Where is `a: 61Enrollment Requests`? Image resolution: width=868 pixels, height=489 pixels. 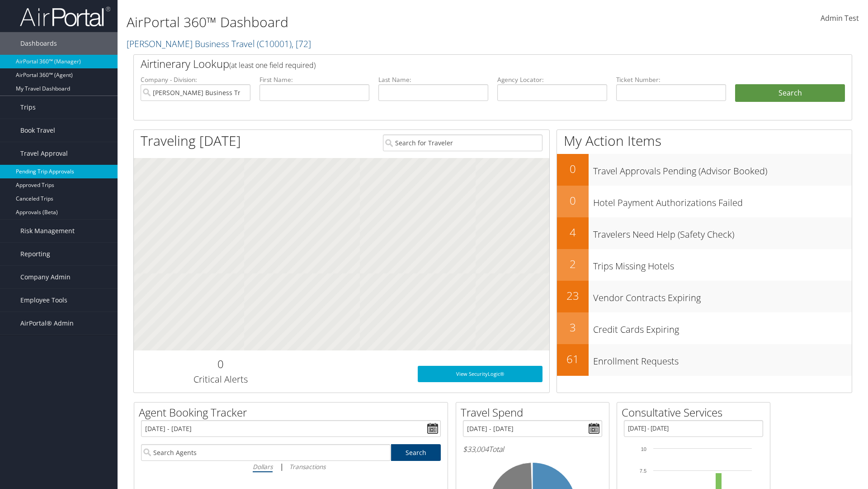
a: 61Enrollment Requests is located at coordinates (705, 359).